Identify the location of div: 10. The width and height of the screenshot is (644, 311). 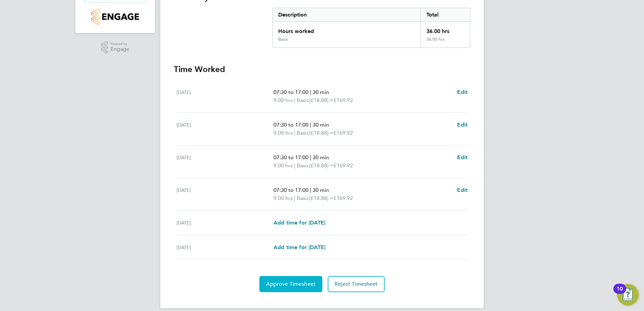
(620, 293).